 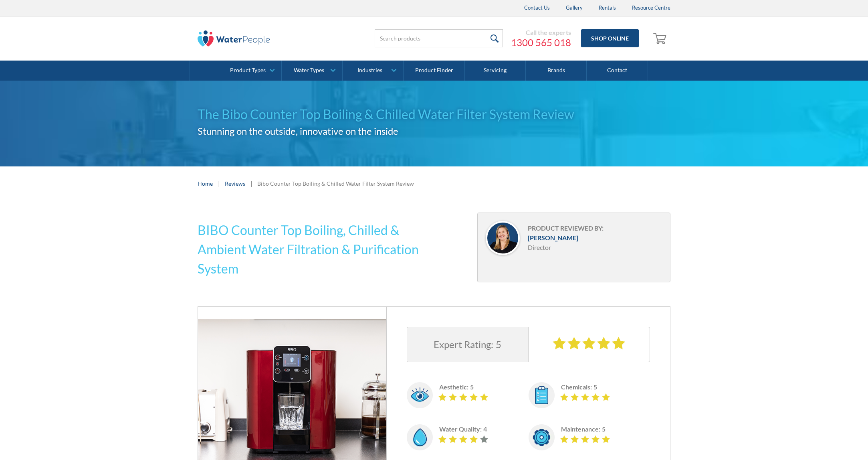 What do you see at coordinates (541, 32) in the screenshot?
I see `div: Call the experts` at bounding box center [541, 32].